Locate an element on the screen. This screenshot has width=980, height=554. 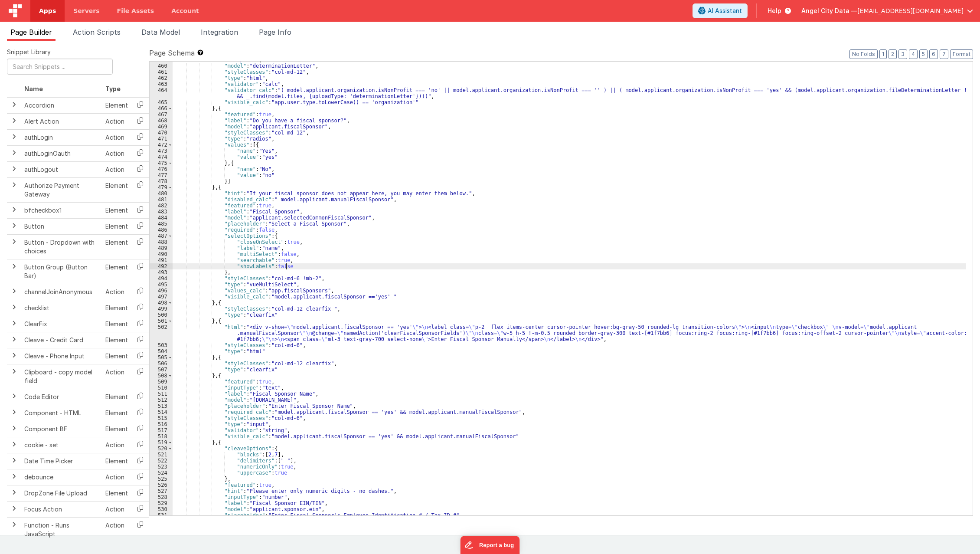
div: 496 is located at coordinates (161, 291).